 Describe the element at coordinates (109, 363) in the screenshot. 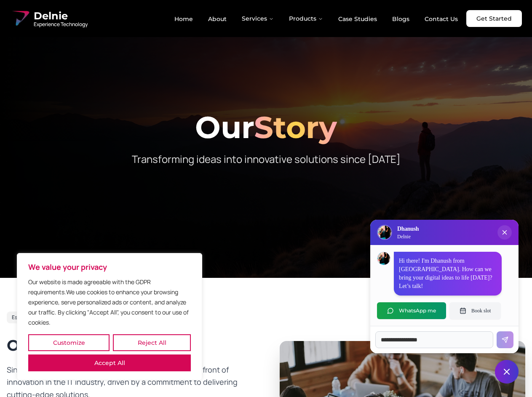

I see `button: Accept All` at that location.